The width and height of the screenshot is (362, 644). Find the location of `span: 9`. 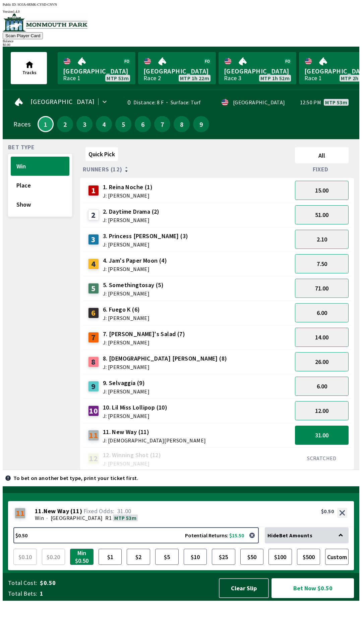

span: 9 is located at coordinates (201, 124).